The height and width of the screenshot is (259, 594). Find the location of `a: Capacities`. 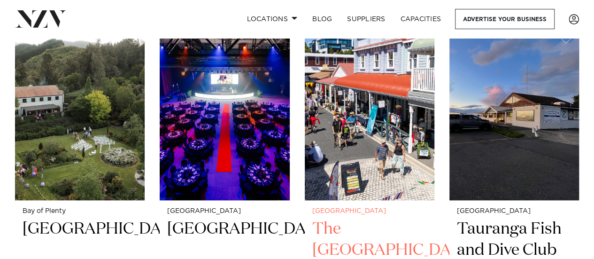

a: Capacities is located at coordinates (421, 19).